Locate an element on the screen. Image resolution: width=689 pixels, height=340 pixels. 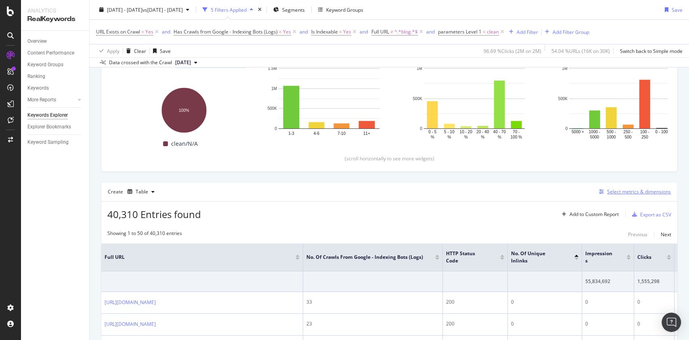
div: Keyword Sampling is located at coordinates (48, 142).